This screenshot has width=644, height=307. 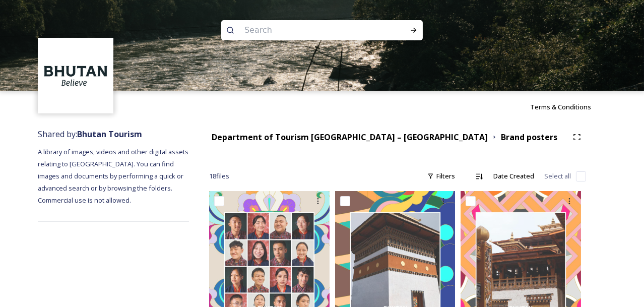 I want to click on span: 18 file s, so click(x=220, y=176).